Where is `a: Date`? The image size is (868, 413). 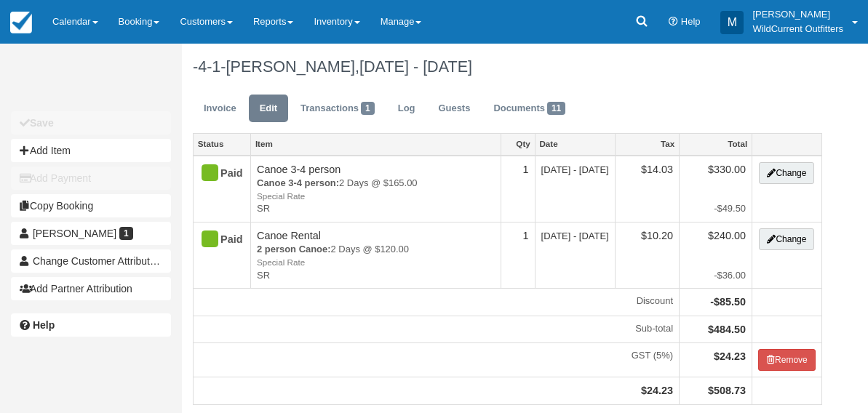
a: Date is located at coordinates (575, 144).